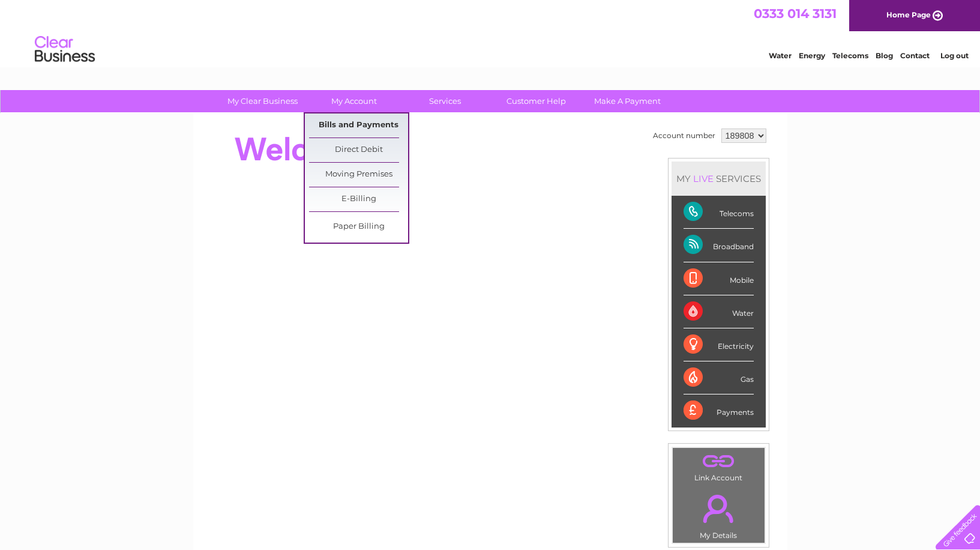 The height and width of the screenshot is (550, 980). What do you see at coordinates (536, 101) in the screenshot?
I see `a: Customer Help` at bounding box center [536, 101].